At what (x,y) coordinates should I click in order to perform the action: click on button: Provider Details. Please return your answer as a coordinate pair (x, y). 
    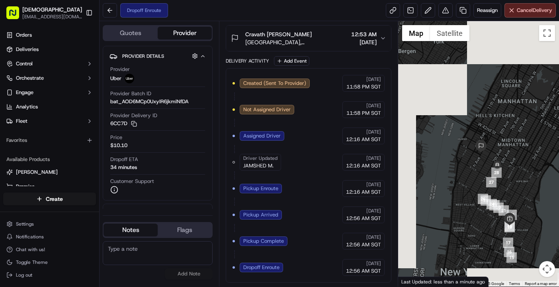
    Looking at the image, I should click on (158, 56).